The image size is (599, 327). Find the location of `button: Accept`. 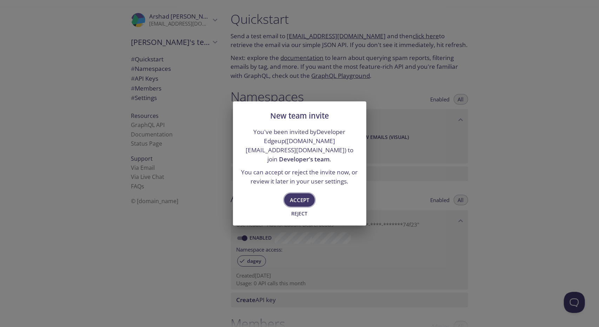

button: Accept is located at coordinates (300, 200).